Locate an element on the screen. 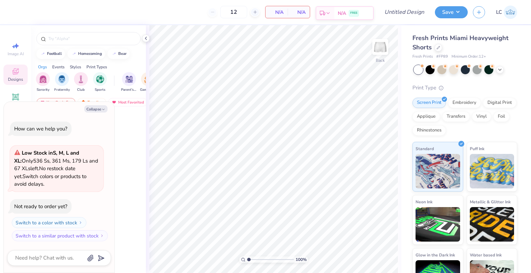 This screenshot has height=273, width=531. div: football is located at coordinates (54, 54).